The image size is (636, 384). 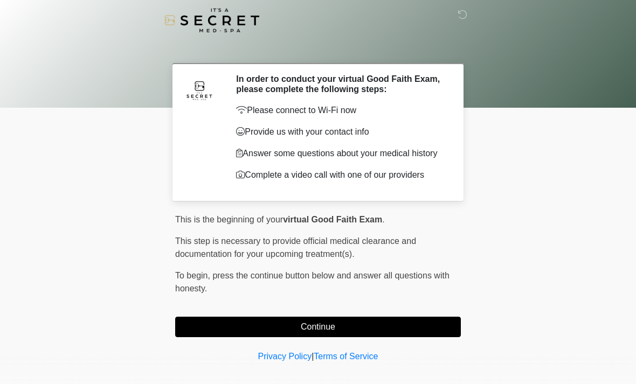 I want to click on p: Answer some questions about your medical history, so click(x=340, y=154).